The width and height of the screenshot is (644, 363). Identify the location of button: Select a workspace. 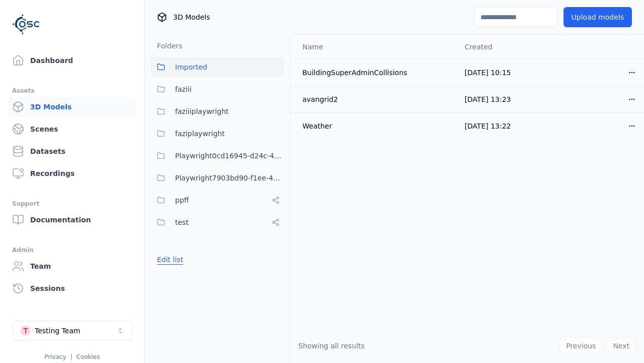
(72, 330).